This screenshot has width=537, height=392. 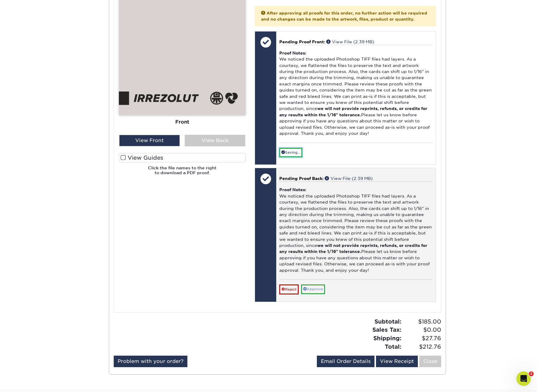 I want to click on div: Front, so click(x=182, y=122).